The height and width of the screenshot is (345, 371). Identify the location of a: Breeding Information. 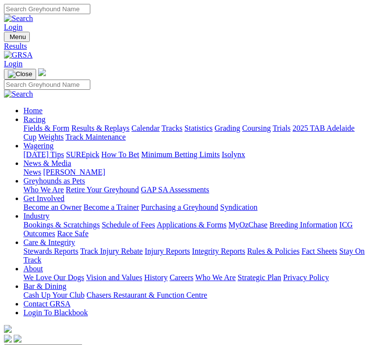
(303, 225).